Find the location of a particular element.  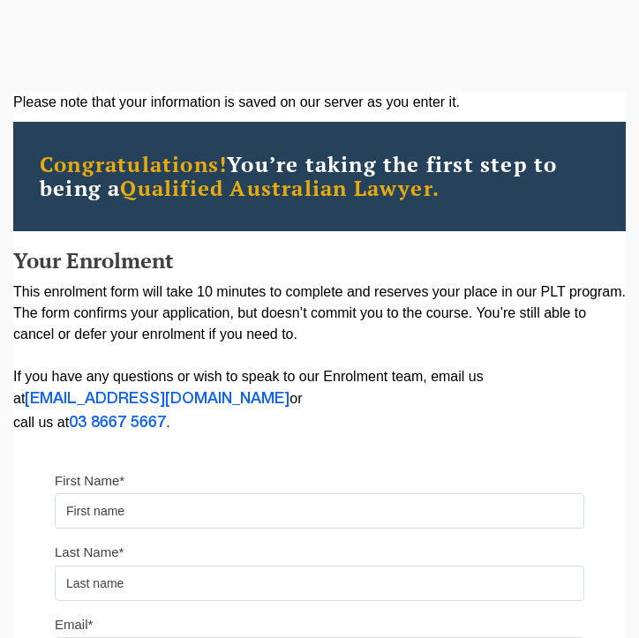

input: First name is located at coordinates (320, 511).